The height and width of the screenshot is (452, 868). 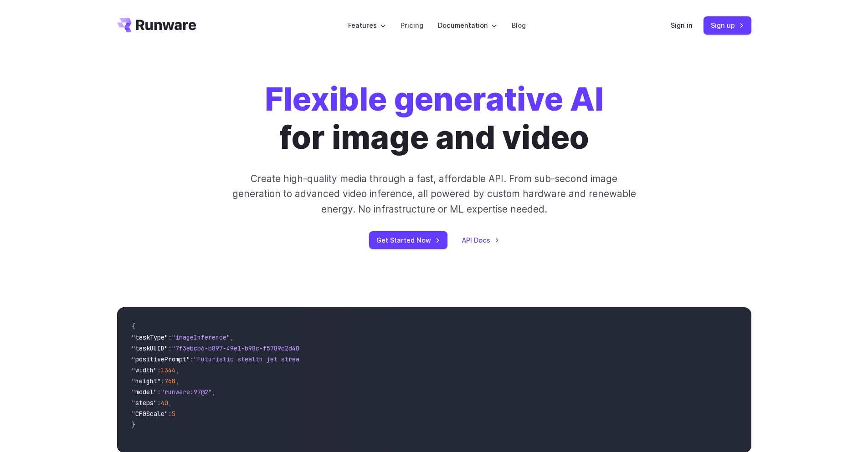 What do you see at coordinates (518, 25) in the screenshot?
I see `a: Blog` at bounding box center [518, 25].